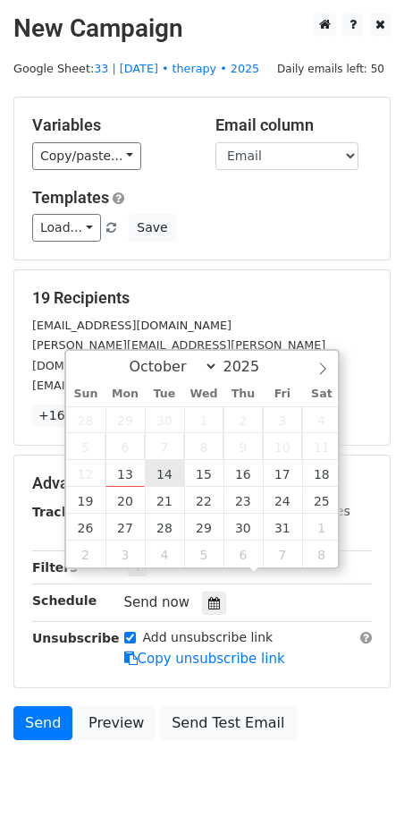 This screenshot has height=818, width=404. What do you see at coordinates (204, 446) in the screenshot?
I see `span: October 8, 2025` at bounding box center [204, 446].